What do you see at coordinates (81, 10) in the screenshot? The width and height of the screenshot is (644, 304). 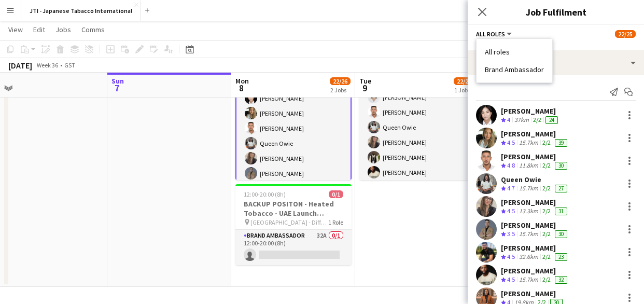 I see `button: JTI - Japanese Tabacco International` at bounding box center [81, 10].